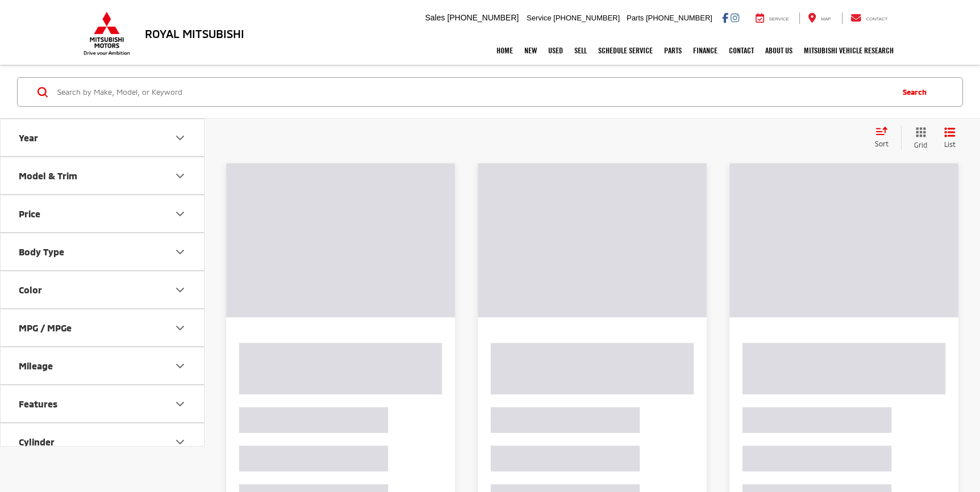 The width and height of the screenshot is (980, 492). I want to click on a: Facebook: Click to visit our Facebook page, so click(725, 17).